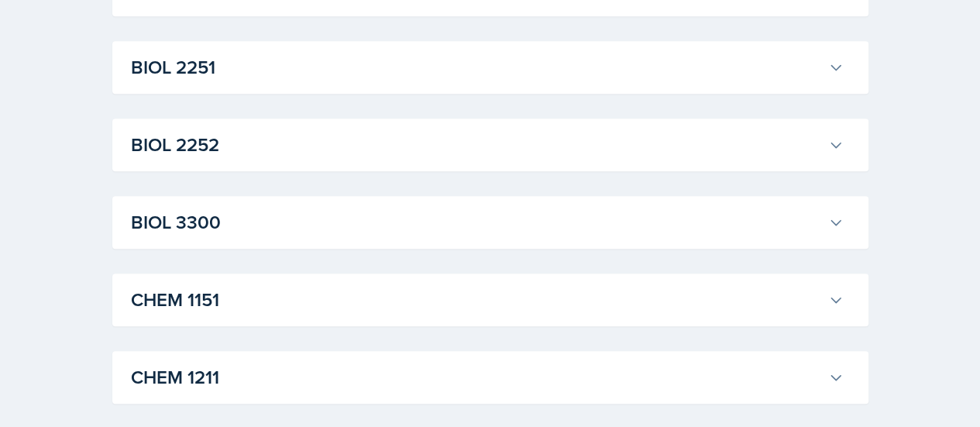 Image resolution: width=980 pixels, height=427 pixels. What do you see at coordinates (477, 145) in the screenshot?
I see `h3: BIOL 2252` at bounding box center [477, 145].